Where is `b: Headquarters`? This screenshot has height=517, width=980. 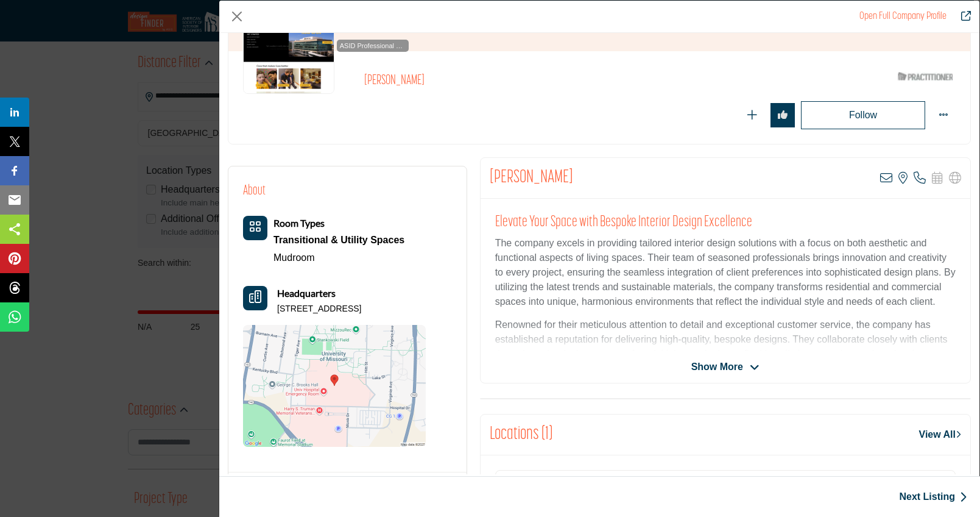 b: Headquarters is located at coordinates (306, 293).